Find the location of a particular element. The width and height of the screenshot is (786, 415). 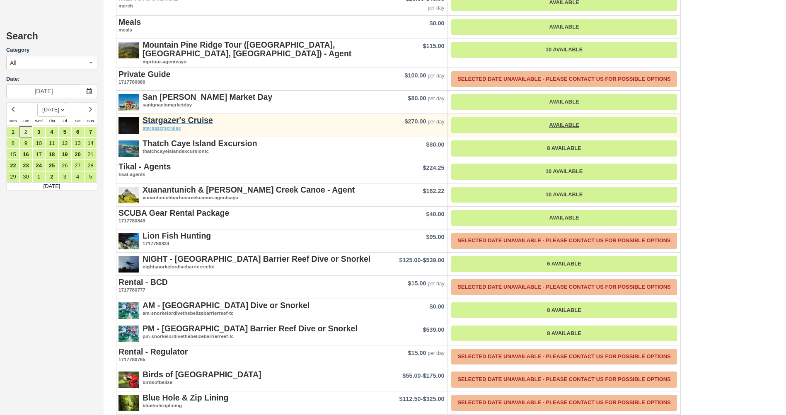

strong: Rental - Regulator is located at coordinates (153, 352).